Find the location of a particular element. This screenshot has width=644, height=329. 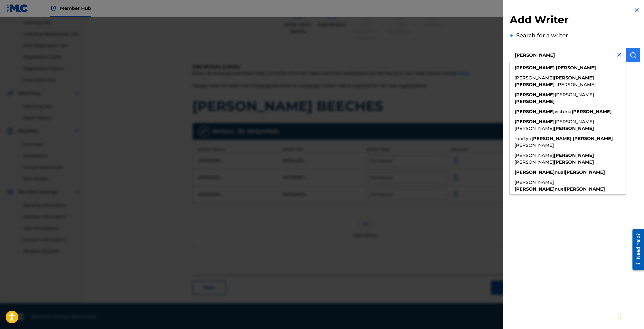

span: martyn is located at coordinates (523, 138).